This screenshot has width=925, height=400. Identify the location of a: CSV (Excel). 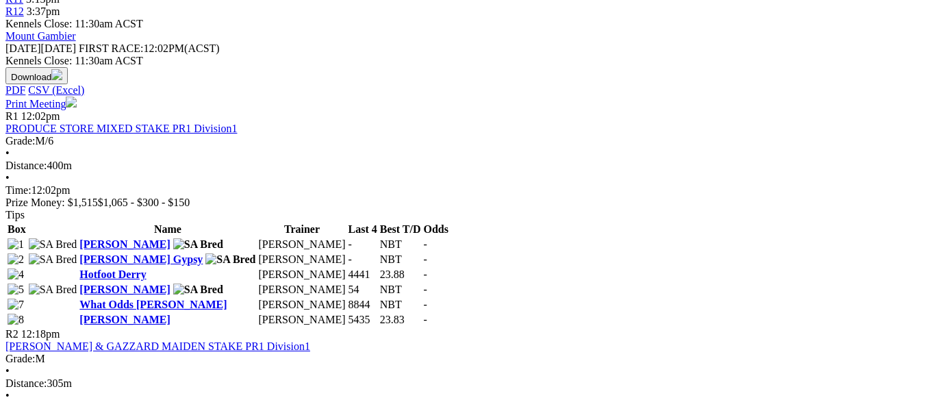
(56, 90).